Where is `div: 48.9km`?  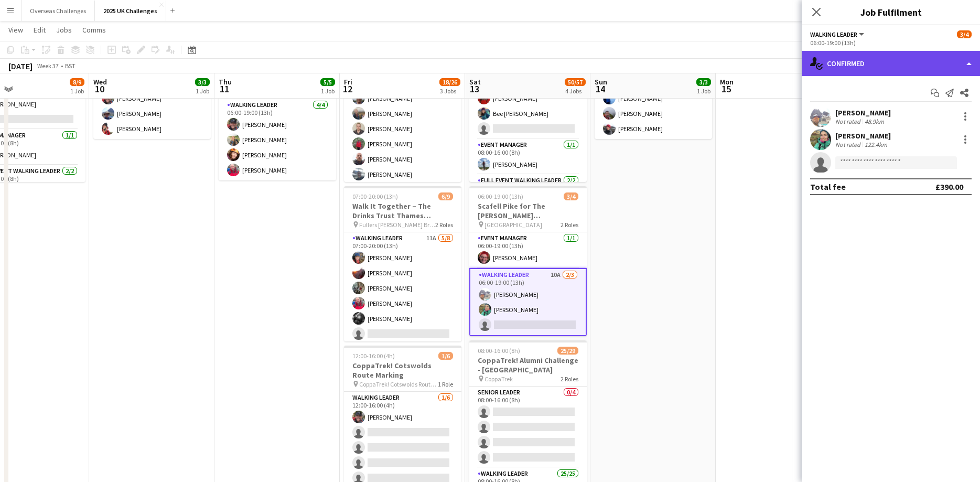 div: 48.9km is located at coordinates (874, 121).